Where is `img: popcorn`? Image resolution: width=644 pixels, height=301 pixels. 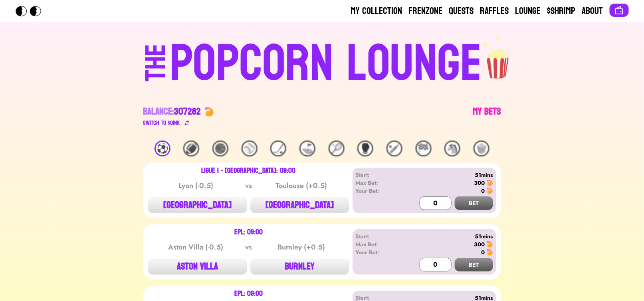
img: popcorn is located at coordinates (499, 57).